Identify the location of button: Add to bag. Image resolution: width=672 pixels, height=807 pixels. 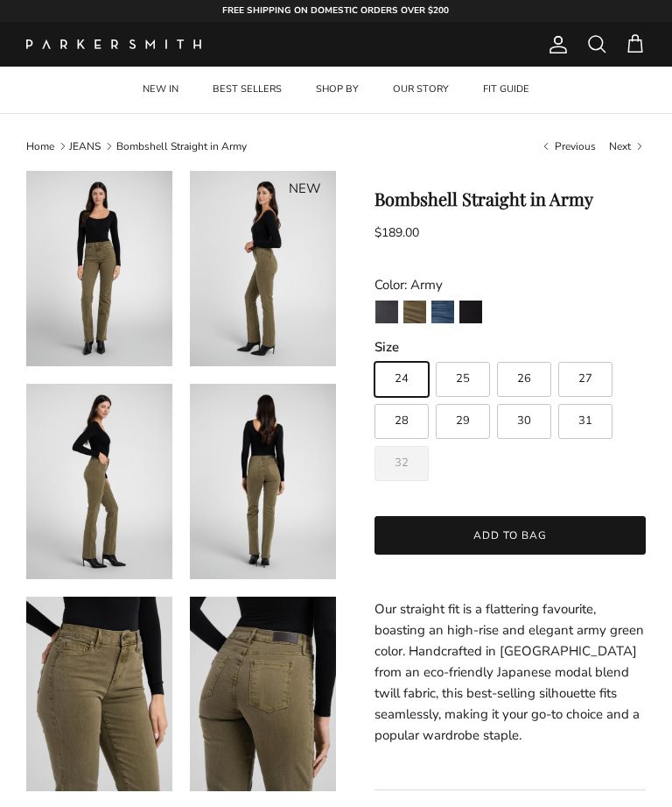
(511, 535).